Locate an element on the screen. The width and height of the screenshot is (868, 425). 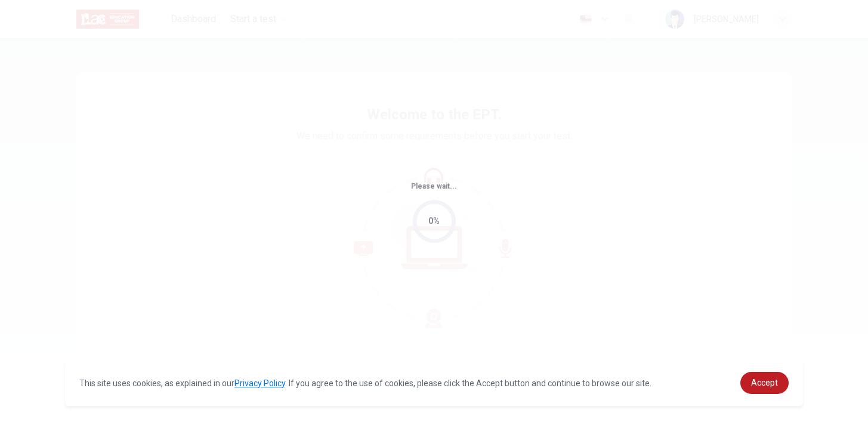
div: cookieconsent is located at coordinates (434, 383).